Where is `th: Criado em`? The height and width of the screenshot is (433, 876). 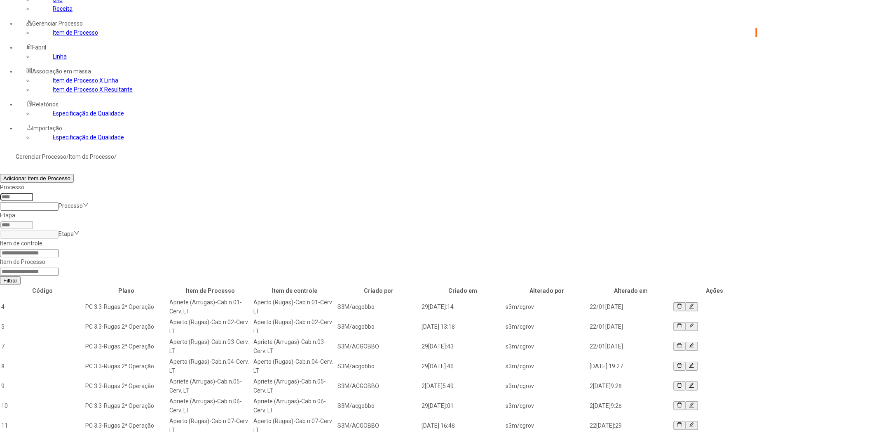
th: Criado em is located at coordinates (463, 290).